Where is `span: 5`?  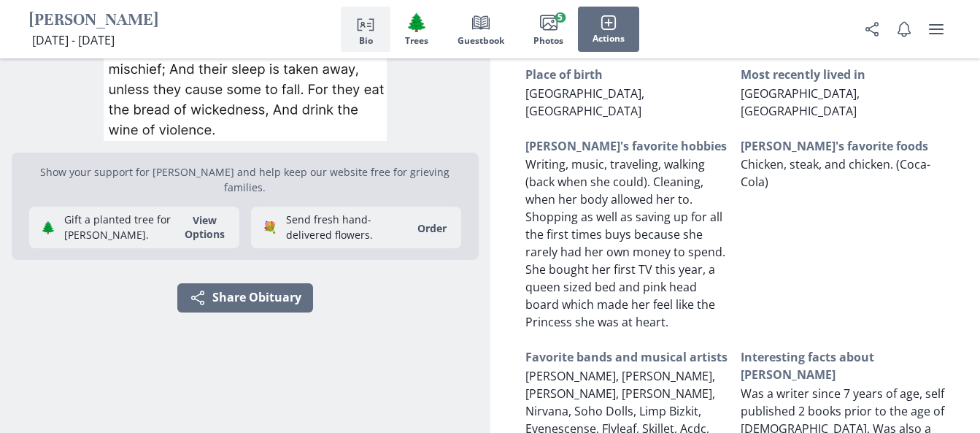 span: 5 is located at coordinates (560, 17).